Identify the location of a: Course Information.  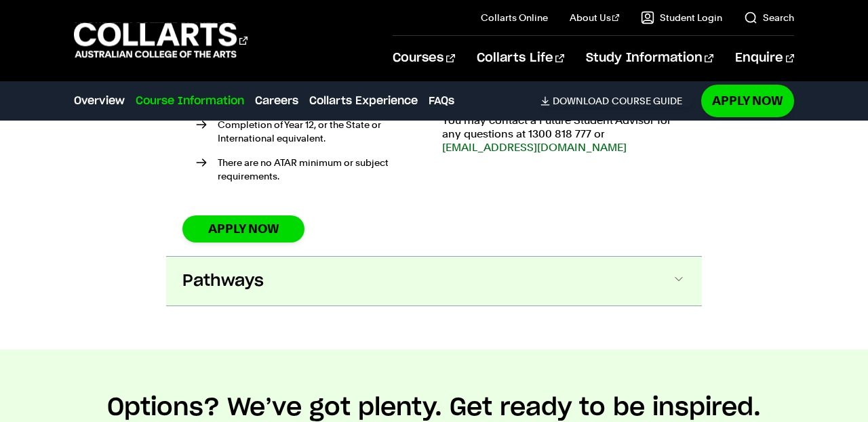
(190, 101).